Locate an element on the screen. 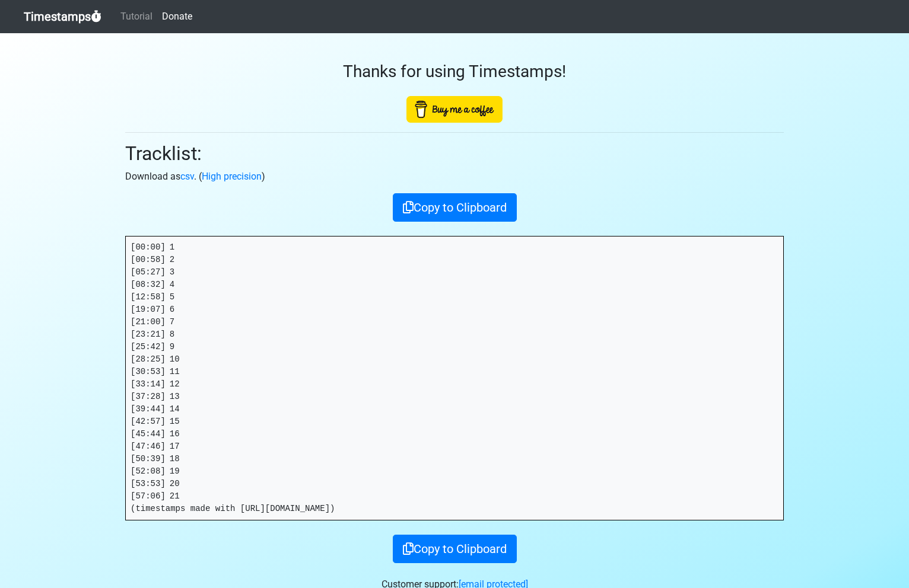 The image size is (909, 588). a: Timestamps is located at coordinates (63, 16).